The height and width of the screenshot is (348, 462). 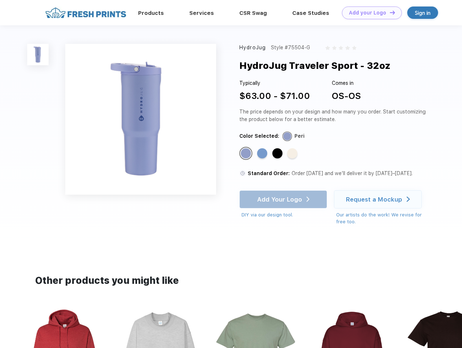 What do you see at coordinates (292, 153) in the screenshot?
I see `div: Cream` at bounding box center [292, 153].